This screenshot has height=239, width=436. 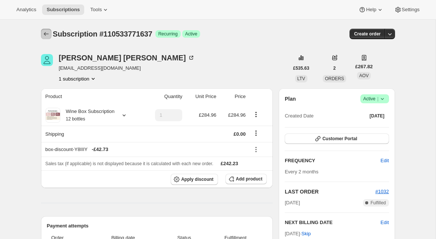 I want to click on span: Created Date, so click(x=299, y=116).